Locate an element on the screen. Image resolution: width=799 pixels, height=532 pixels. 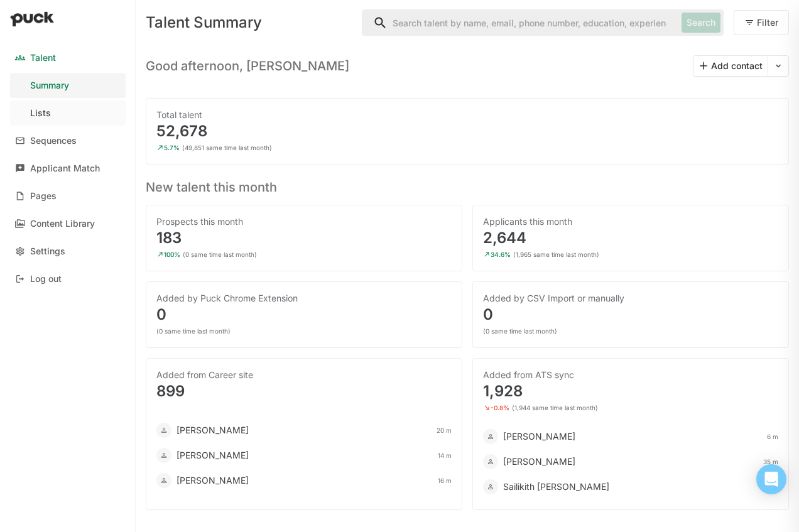
div: -0.8% is located at coordinates (500, 408).